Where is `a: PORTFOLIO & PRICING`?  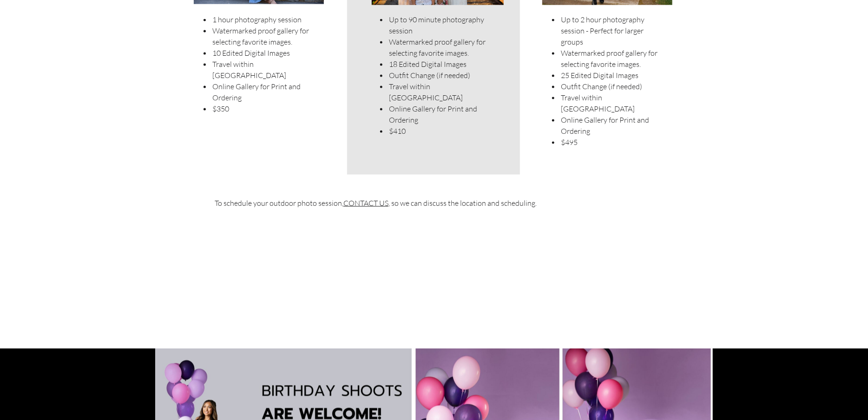
a: PORTFOLIO & PRICING is located at coordinates (526, 17).